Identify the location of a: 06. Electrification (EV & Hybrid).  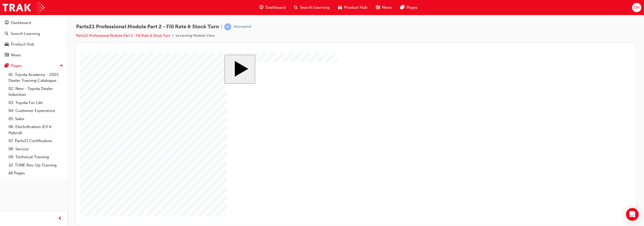
(36, 130).